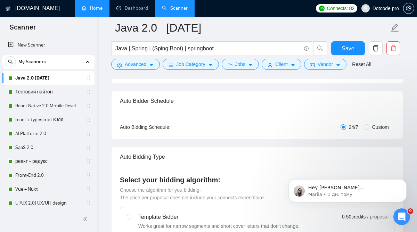 The height and width of the screenshot is (232, 417). Describe the element at coordinates (190, 64) in the screenshot. I see `button: barsJob Categorycaret-down` at that location.